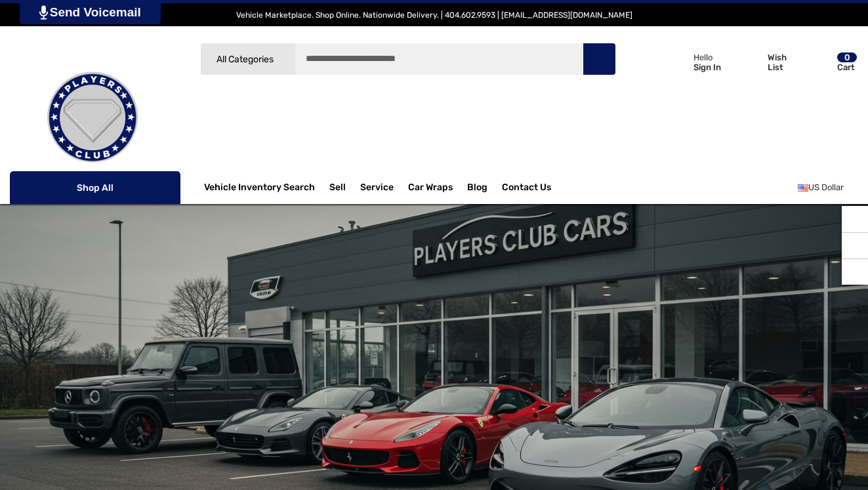  What do you see at coordinates (526, 189) in the screenshot?
I see `span: Contact Us` at bounding box center [526, 189].